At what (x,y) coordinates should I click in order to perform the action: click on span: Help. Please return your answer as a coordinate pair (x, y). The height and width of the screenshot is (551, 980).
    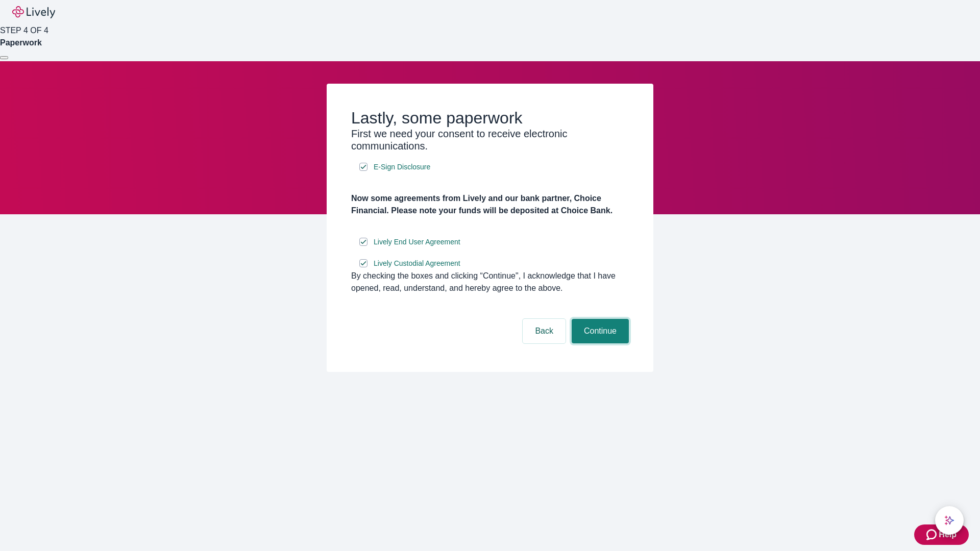
    Looking at the image, I should click on (947, 535).